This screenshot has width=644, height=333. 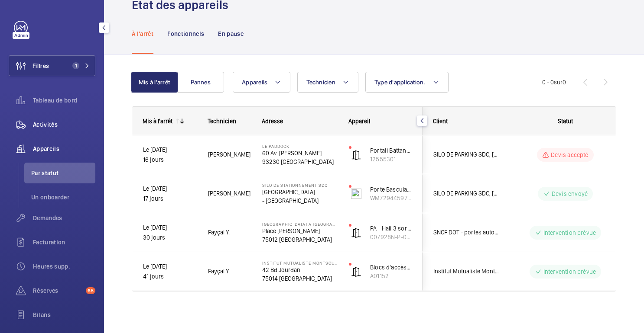 I want to click on img: tilting_door.svg, so click(x=356, y=194).